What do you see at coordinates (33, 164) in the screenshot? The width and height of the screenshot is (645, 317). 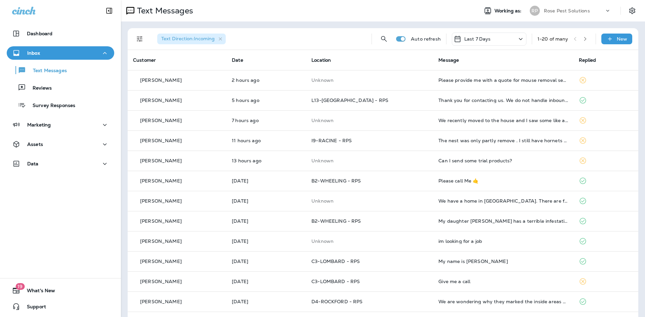 I see `p: Data` at bounding box center [33, 164].